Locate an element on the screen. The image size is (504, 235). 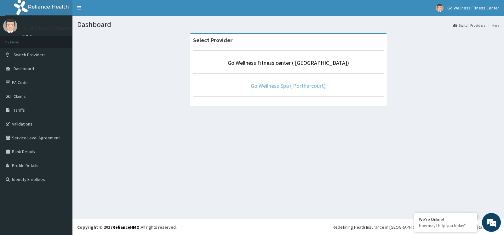
div: We're Online! is located at coordinates (446, 220).